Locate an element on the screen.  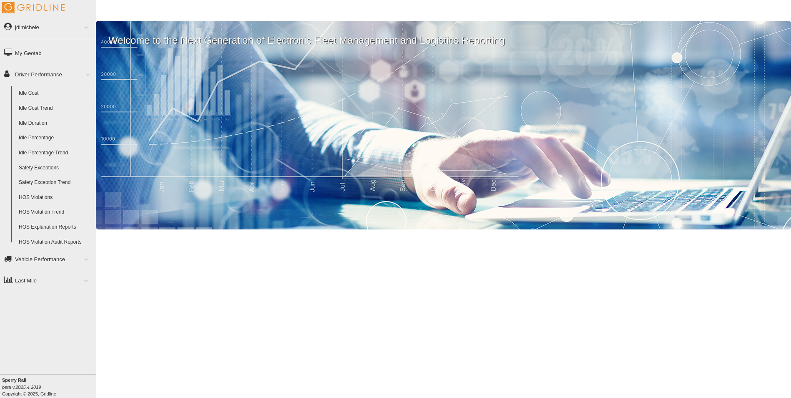
a: HOS Violation Audit Reports is located at coordinates (55, 242).